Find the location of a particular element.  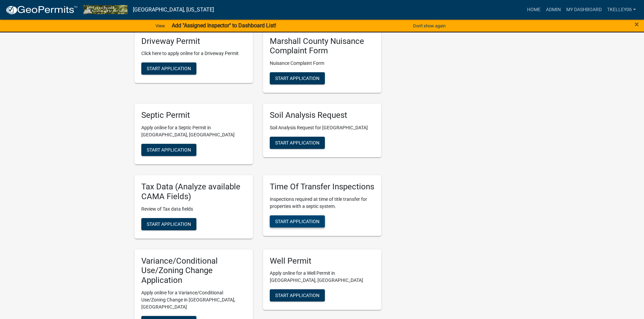

button: Don't show again is located at coordinates (429, 26).